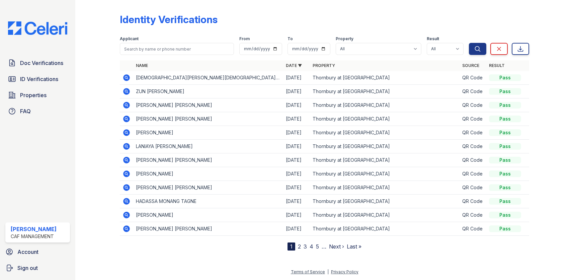  I want to click on span: Account, so click(28, 252).